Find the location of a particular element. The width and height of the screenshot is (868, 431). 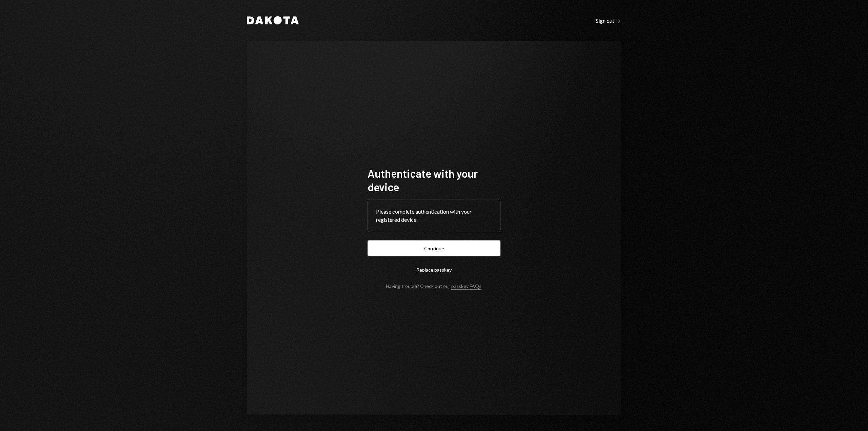

div: Having trouble? Check out our . is located at coordinates (434, 286).